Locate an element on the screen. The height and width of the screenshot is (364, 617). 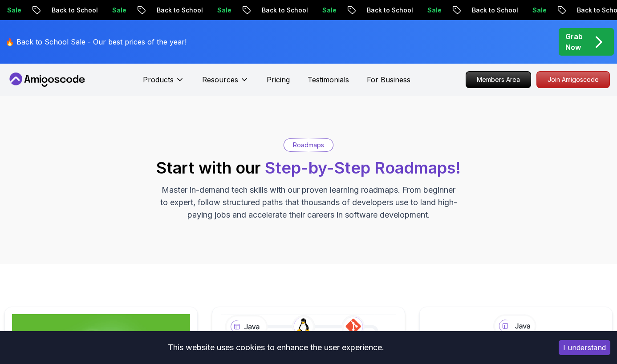
div: This website uses cookies to enhance the user experience. is located at coordinates (276, 347).